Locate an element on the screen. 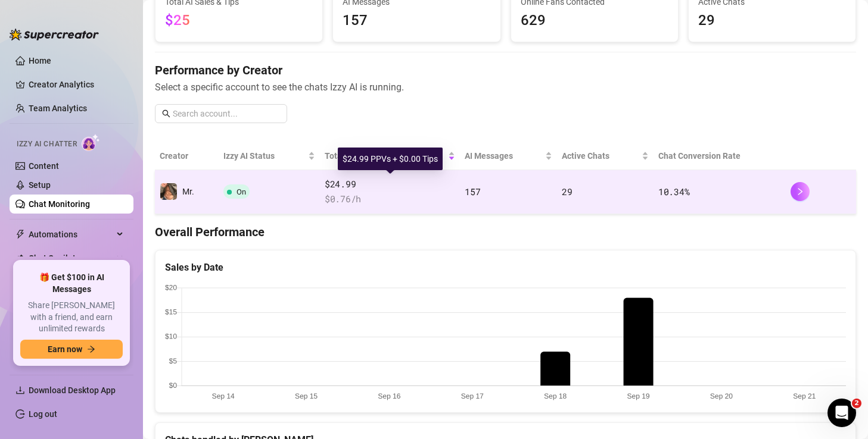 The image size is (868, 439). button: Earn nowarrow-right is located at coordinates (71, 349).